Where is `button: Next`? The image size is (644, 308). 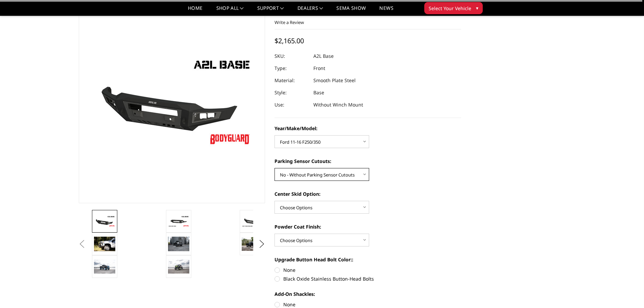
button: Next is located at coordinates (262, 244).